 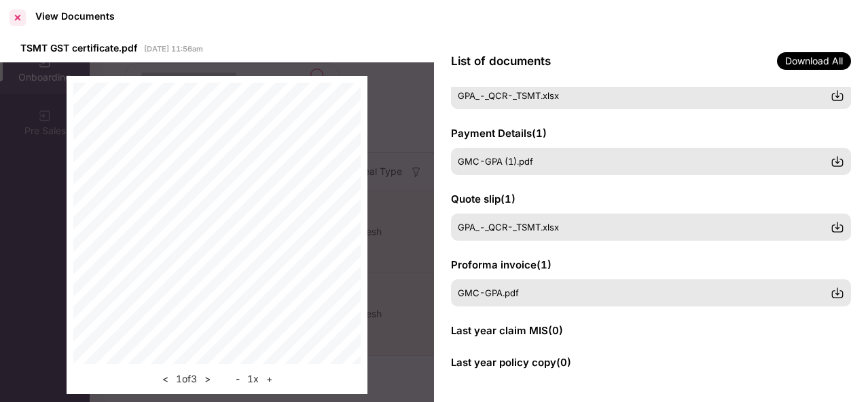 I want to click on span: List of documents, so click(x=501, y=61).